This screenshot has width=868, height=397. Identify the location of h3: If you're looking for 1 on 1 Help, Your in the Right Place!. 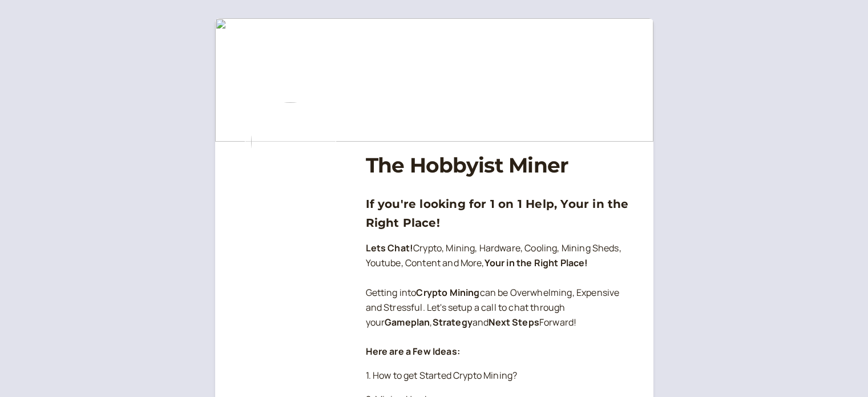
(501, 213).